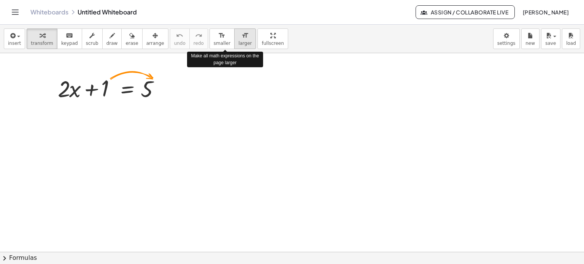 This screenshot has height=264, width=584. Describe the element at coordinates (530, 39) in the screenshot. I see `button: new` at that location.